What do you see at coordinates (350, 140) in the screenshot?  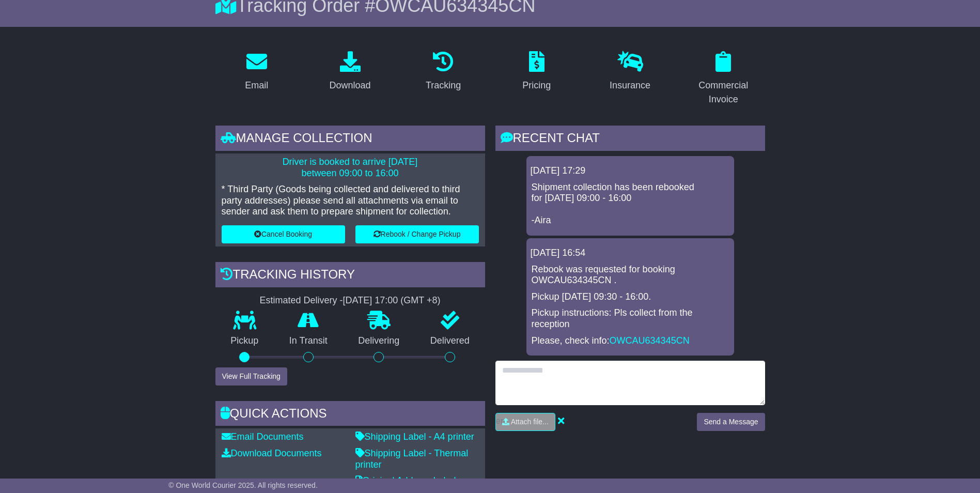 I see `div: Manage collection` at bounding box center [350, 140].